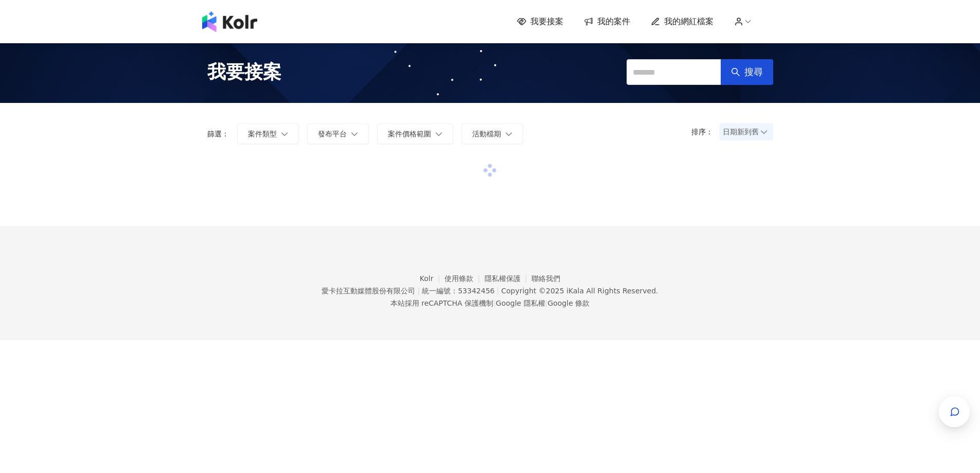 This screenshot has width=980, height=473. I want to click on span: search, so click(736, 72).